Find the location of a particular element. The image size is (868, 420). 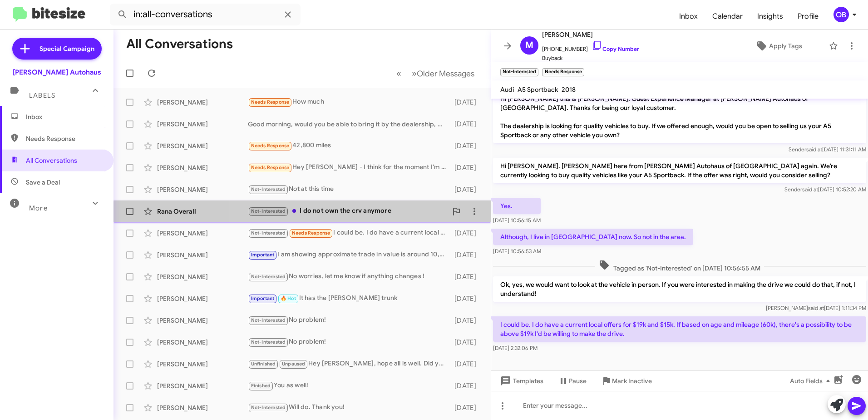

span: Special Campaign is located at coordinates (67, 49).